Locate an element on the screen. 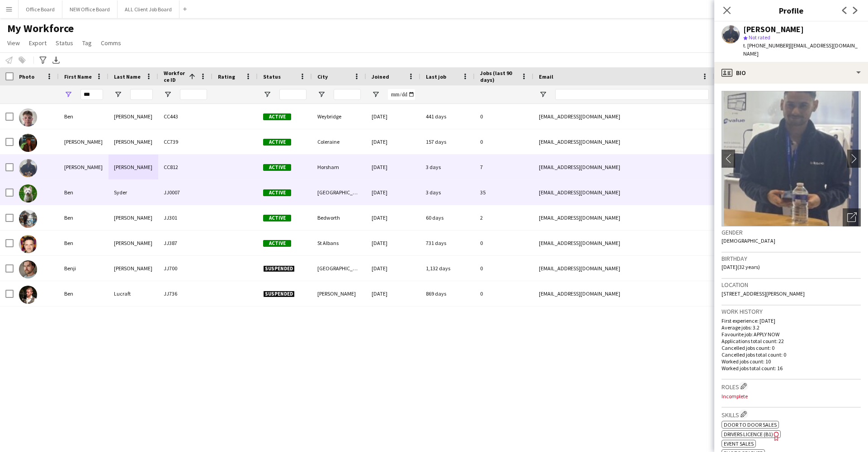  img: Ben Taylor is located at coordinates (28, 117).